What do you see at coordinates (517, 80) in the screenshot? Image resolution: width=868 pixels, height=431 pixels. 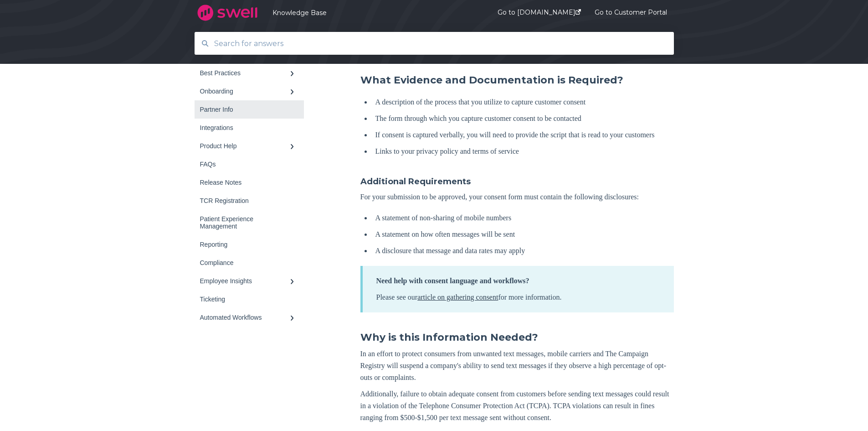 I see `h3: What Evidence and Documentation is Required?` at bounding box center [517, 80].